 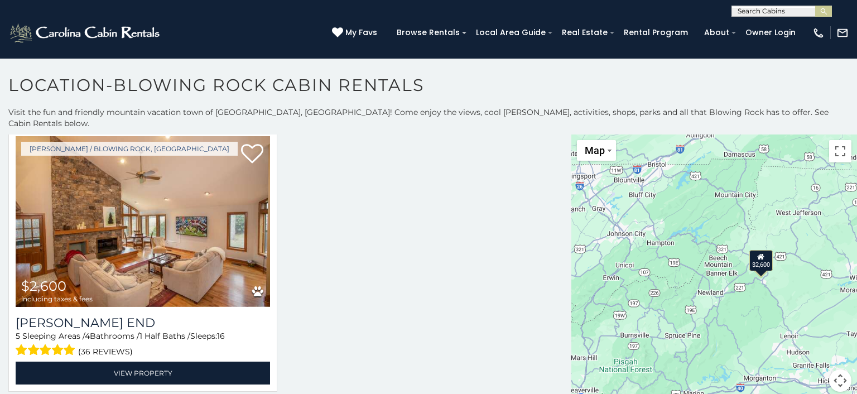 I want to click on img: mail-regular-white.png, so click(x=843, y=33).